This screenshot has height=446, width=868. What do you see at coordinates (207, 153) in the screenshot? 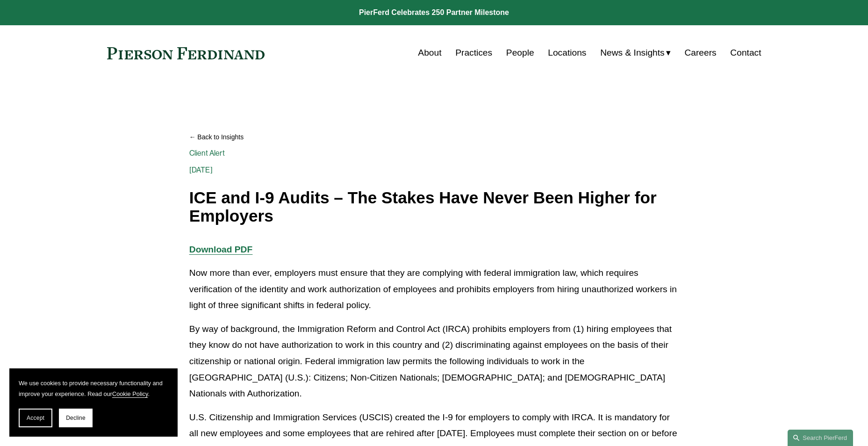
I see `a: Client Alert` at bounding box center [207, 153].